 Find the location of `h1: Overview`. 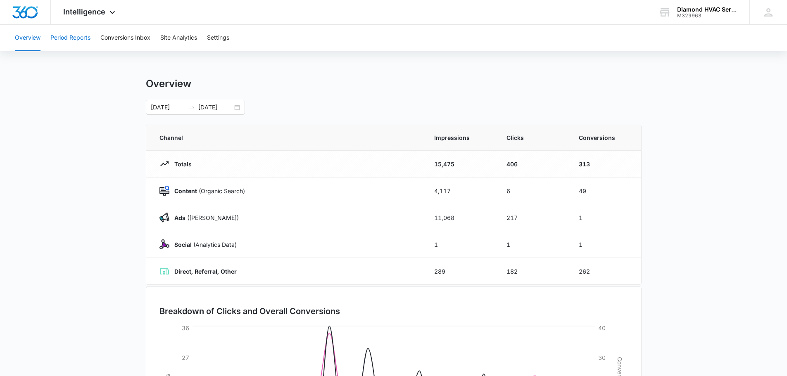

h1: Overview is located at coordinates (169, 84).